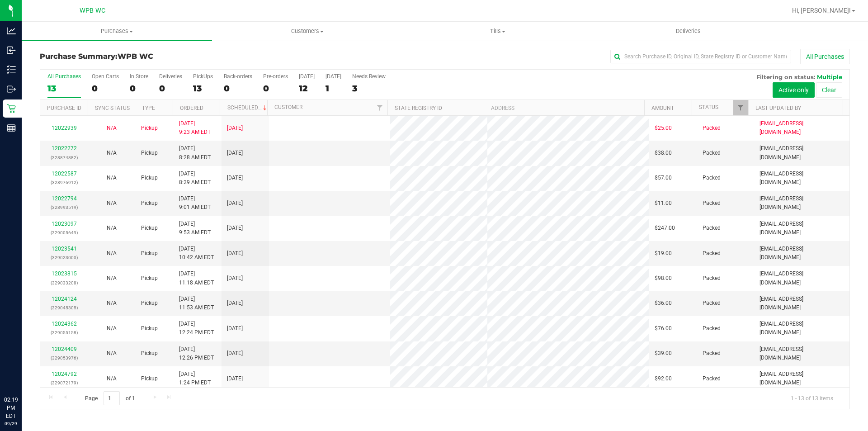  I want to click on th: Address, so click(563, 107).